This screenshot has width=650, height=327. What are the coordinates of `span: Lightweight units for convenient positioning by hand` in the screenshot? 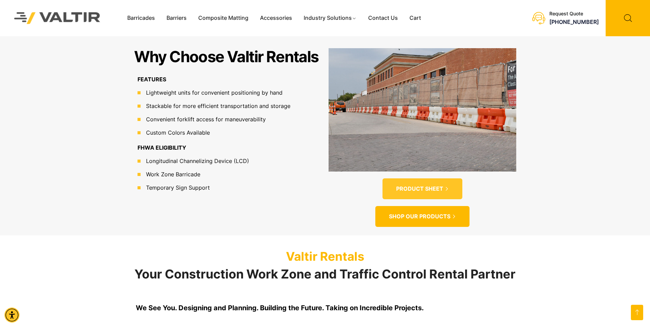 It's located at (213, 92).